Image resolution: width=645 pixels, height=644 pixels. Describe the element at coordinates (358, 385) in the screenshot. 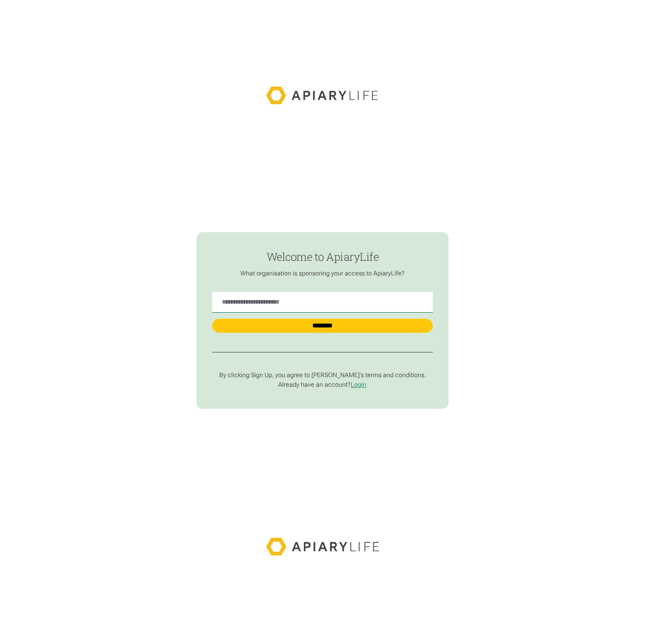

I see `a: Login` at that location.